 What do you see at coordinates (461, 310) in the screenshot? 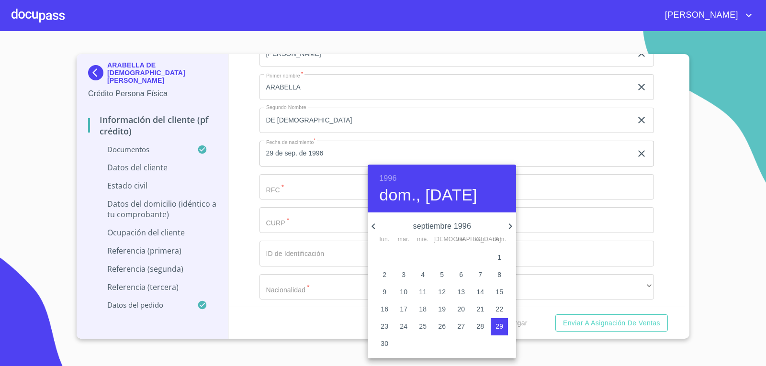
I see `button: 20` at bounding box center [461, 310].